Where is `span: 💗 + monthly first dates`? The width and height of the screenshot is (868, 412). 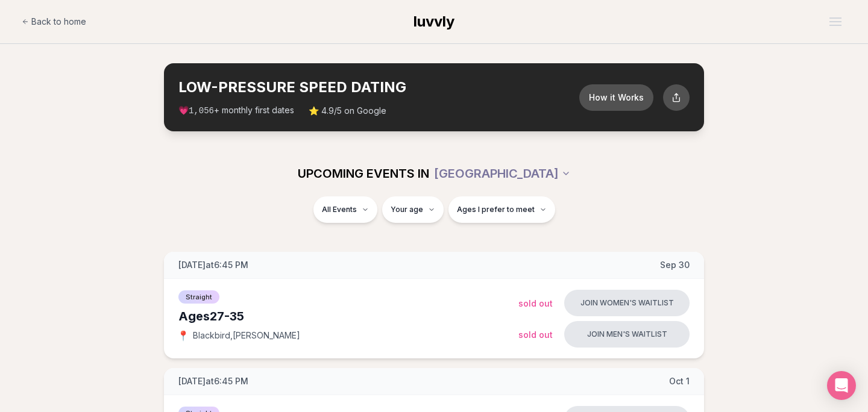
span: 💗 + monthly first dates is located at coordinates (236, 110).